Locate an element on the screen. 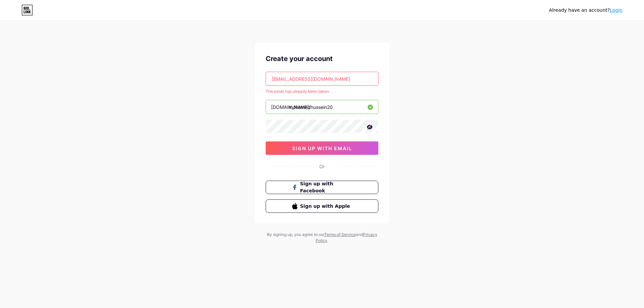 The height and width of the screenshot is (308, 644). button: Sign up with Apple is located at coordinates (322, 206).